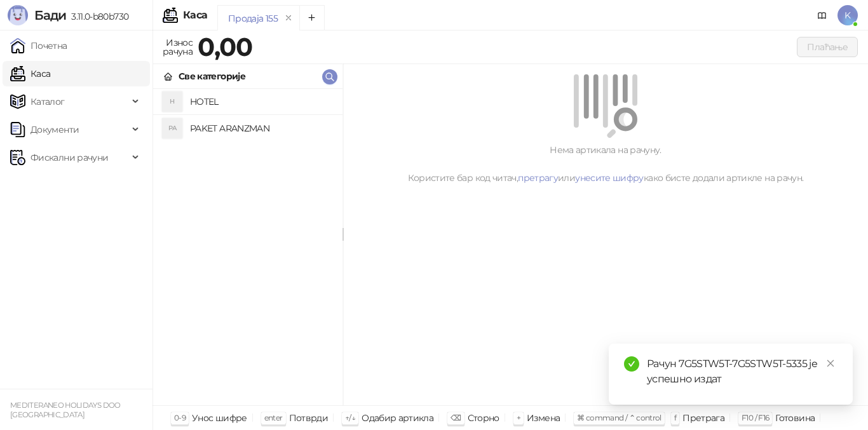 This screenshot has width=868, height=430. Describe the element at coordinates (828, 47) in the screenshot. I see `button: Плаћање` at that location.